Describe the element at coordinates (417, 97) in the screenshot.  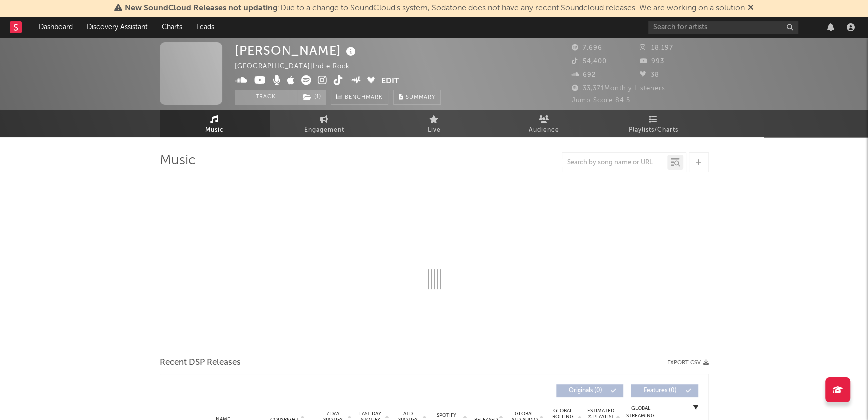
I see `button: Summary` at that location.